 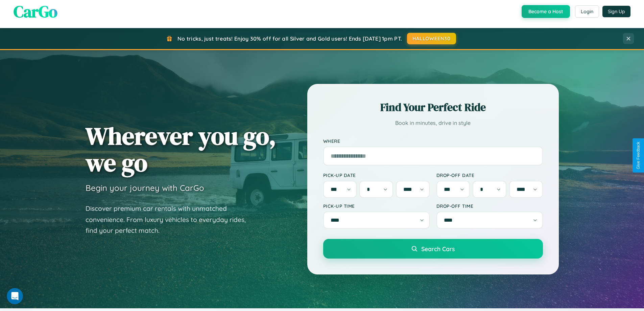 What do you see at coordinates (433, 123) in the screenshot?
I see `p: Book in minutes, drive in style` at bounding box center [433, 123].